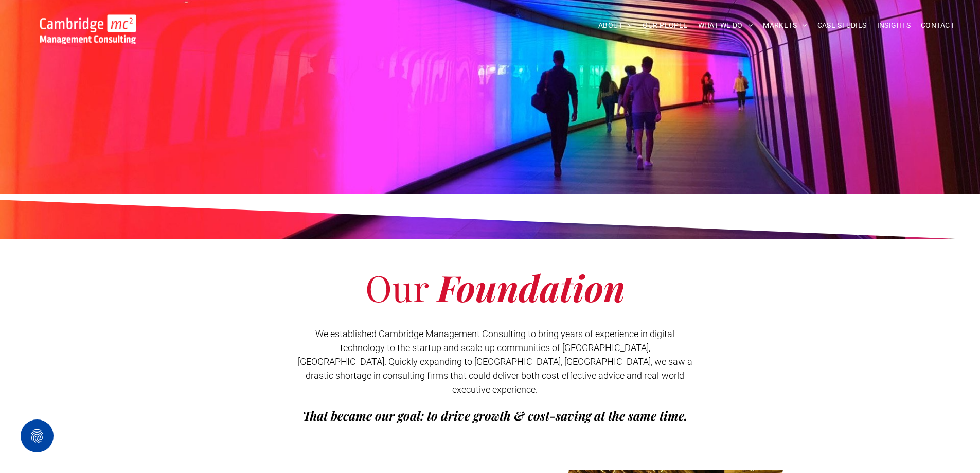 This screenshot has height=473, width=980. What do you see at coordinates (397, 287) in the screenshot?
I see `span: Our` at bounding box center [397, 287].